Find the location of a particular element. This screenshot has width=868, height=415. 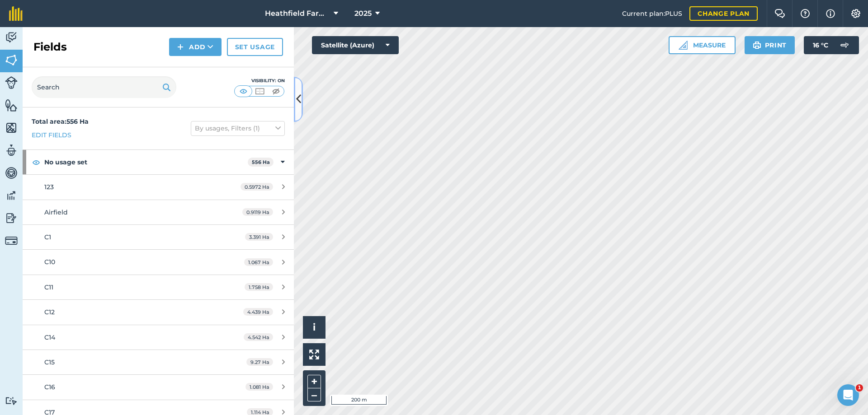

img: svg+xml;base64,PHN2ZyB4bWxucz0iaHR0cDovL3d3dy53My5vcmcvMjAwMC9zdmciIHdpZHRoPSIxNCIgaGVpZ2h0PSIyNC... is located at coordinates (181, 47).